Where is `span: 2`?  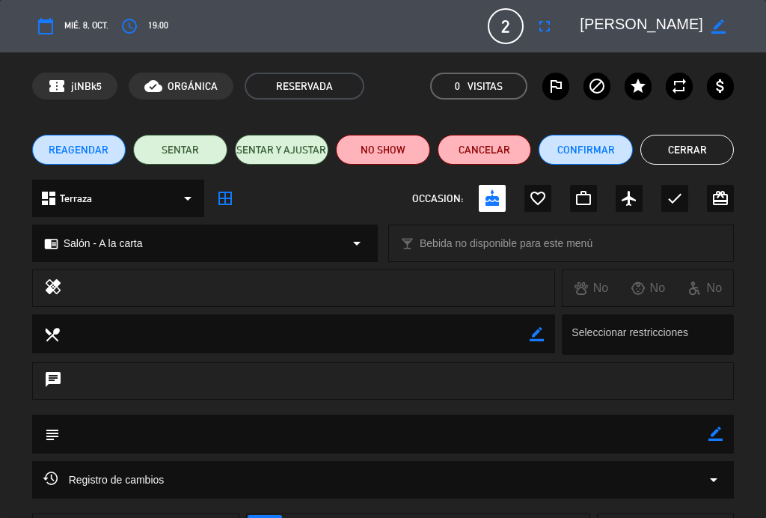
span: 2 is located at coordinates (506, 26).